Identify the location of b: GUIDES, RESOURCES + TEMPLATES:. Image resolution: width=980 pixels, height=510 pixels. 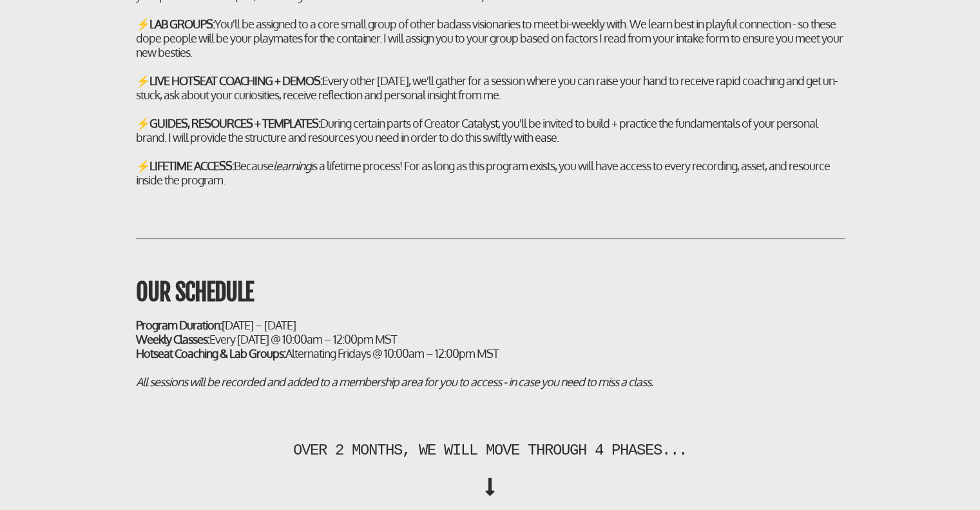
(234, 123).